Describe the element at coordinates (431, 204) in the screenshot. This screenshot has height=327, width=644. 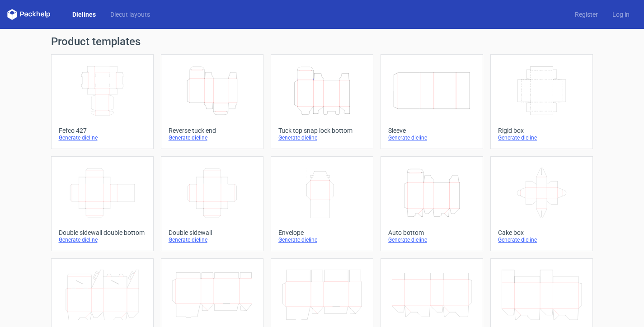
I see `a: Auto bottomGenerate dieline` at that location.